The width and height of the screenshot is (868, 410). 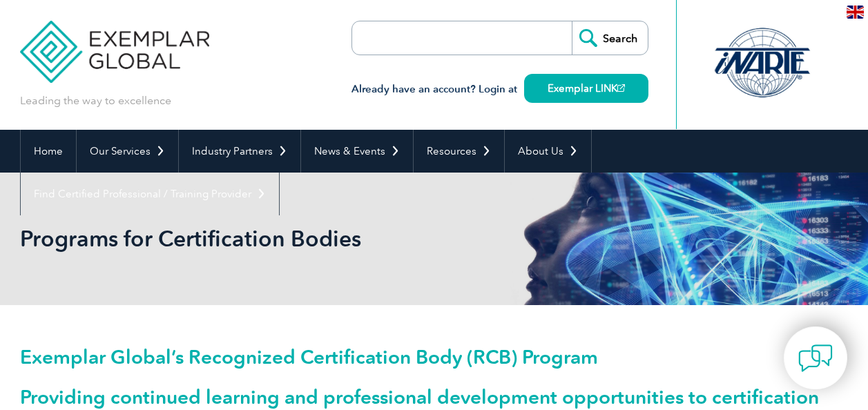 I want to click on a: Find Certified Professional / Training Provider, so click(x=150, y=194).